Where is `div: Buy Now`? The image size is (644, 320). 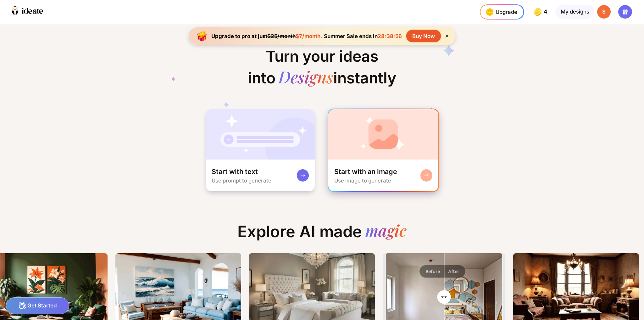 div: Buy Now is located at coordinates (424, 36).